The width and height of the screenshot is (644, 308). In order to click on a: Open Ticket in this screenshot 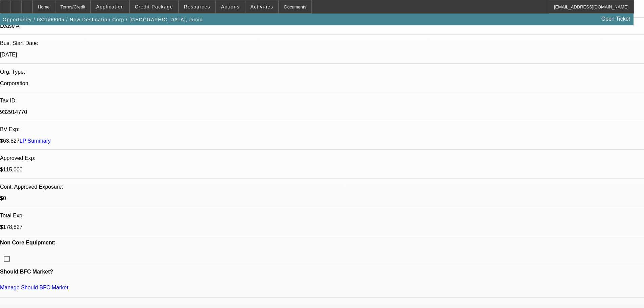, I will do `click(616, 19)`.